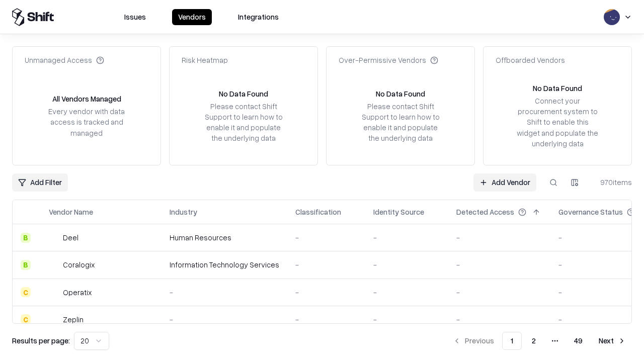  Describe the element at coordinates (512, 341) in the screenshot. I see `button: 1` at that location.